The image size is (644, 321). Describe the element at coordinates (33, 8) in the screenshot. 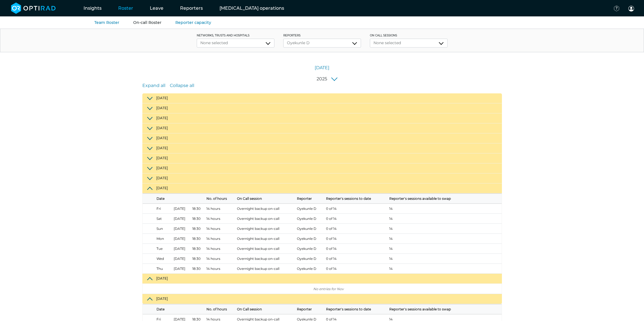

I see `img: brand-opti-rad-logos-blue-and-white-d2f68631ba2948856bd03f2d395fb146ddc8fb01b4b6e9315ea85fa773367...` at that location.